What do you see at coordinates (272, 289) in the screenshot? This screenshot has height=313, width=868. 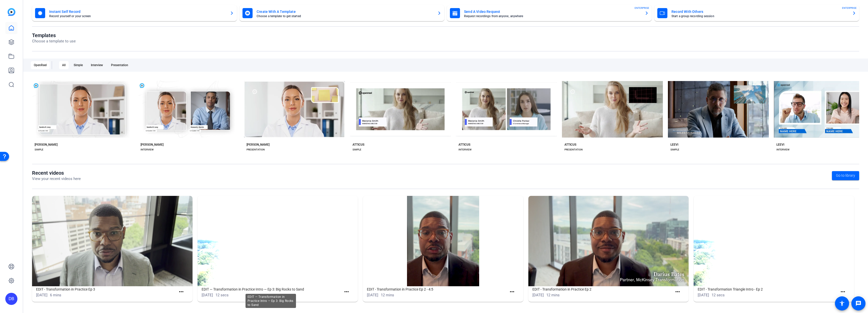 I see `h1: EDIT — Transformation in Practice Intro — Ep 3: Big Rocks to Sand` at bounding box center [272, 289].